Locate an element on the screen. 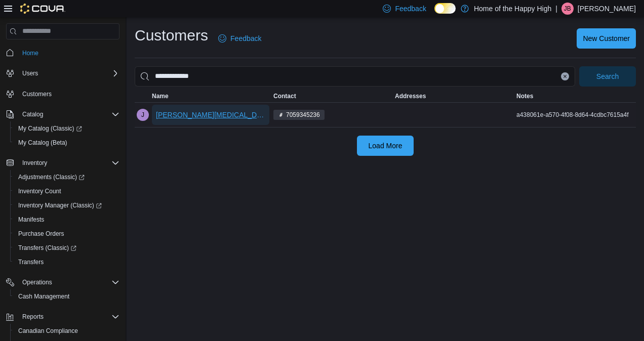  button: My Catalog (Beta) is located at coordinates (67, 143).